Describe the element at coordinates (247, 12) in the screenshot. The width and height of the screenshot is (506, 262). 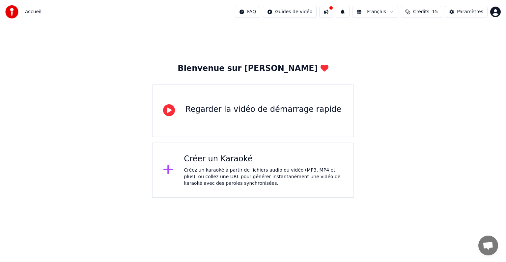
I see `button: FAQ` at that location.